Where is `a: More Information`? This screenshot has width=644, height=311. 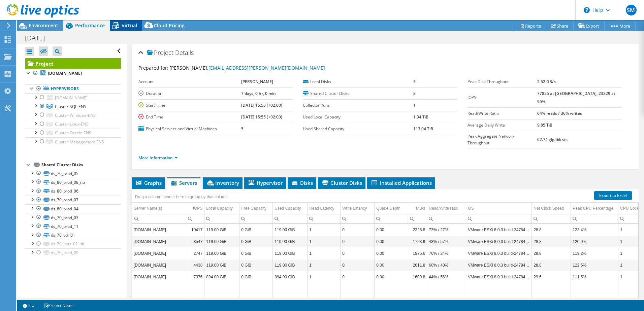
a: More Information is located at coordinates (158, 157).